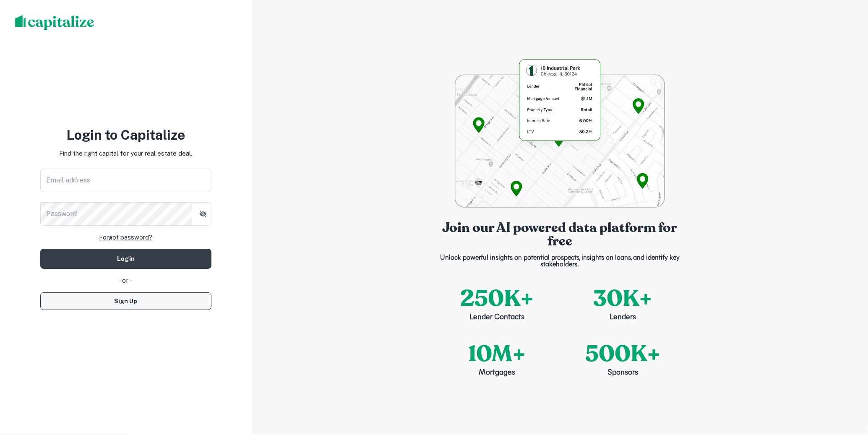 The image size is (868, 435). Describe the element at coordinates (126, 154) in the screenshot. I see `p: Find the right capital for your real estate deal.` at that location.